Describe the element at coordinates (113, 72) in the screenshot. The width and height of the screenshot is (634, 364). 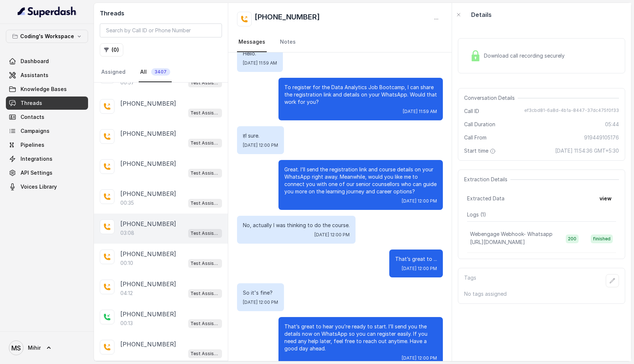
I see `a: Assigned` at that location.